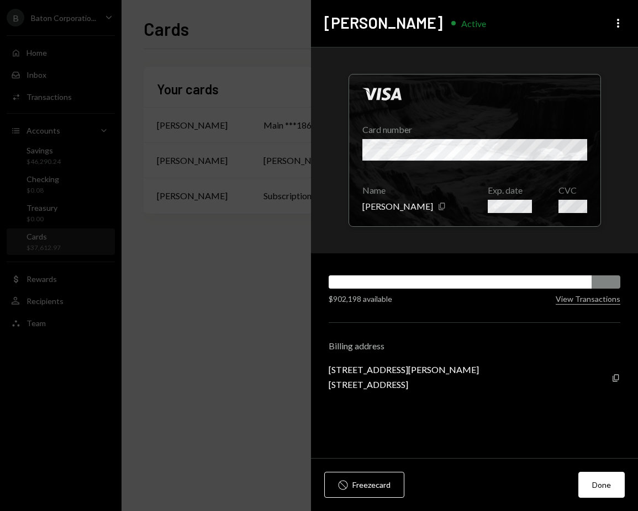 The width and height of the screenshot is (638, 511). What do you see at coordinates (474, 346) in the screenshot?
I see `div: Billing address` at bounding box center [474, 346].